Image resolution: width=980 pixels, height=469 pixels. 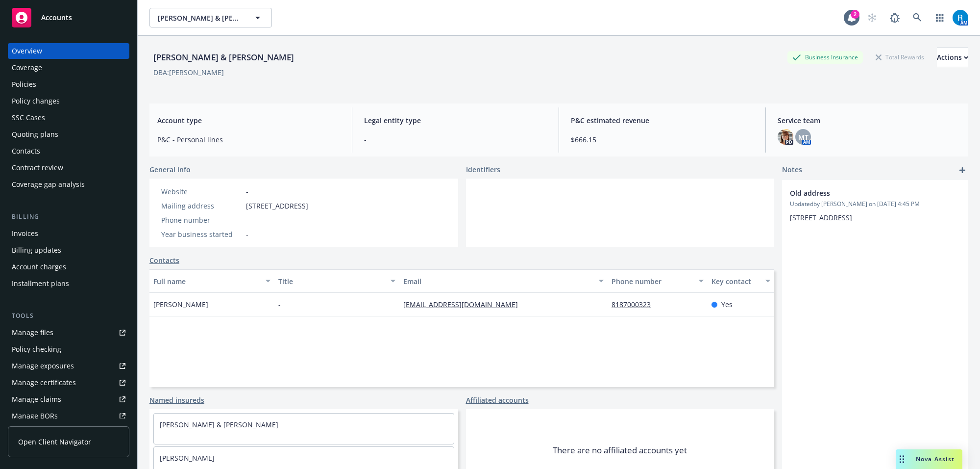 I want to click on div: Key contact, so click(x=735, y=280).